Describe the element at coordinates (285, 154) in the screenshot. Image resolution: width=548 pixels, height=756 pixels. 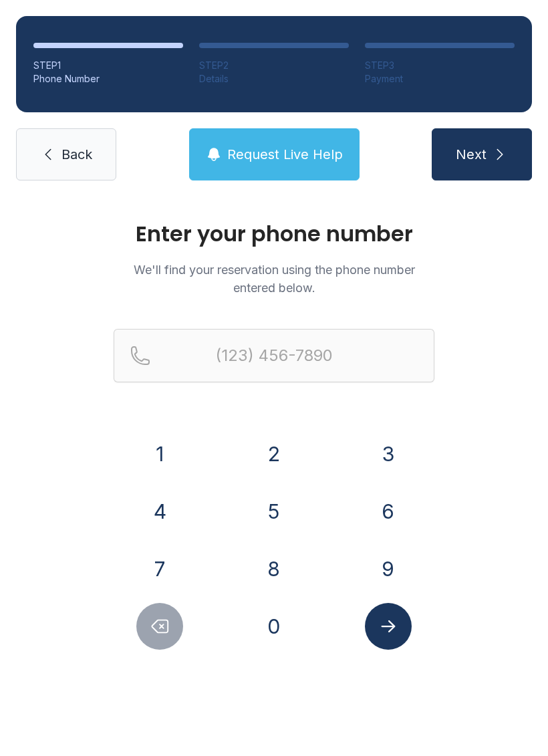
I see `span: Request Live Help` at that location.